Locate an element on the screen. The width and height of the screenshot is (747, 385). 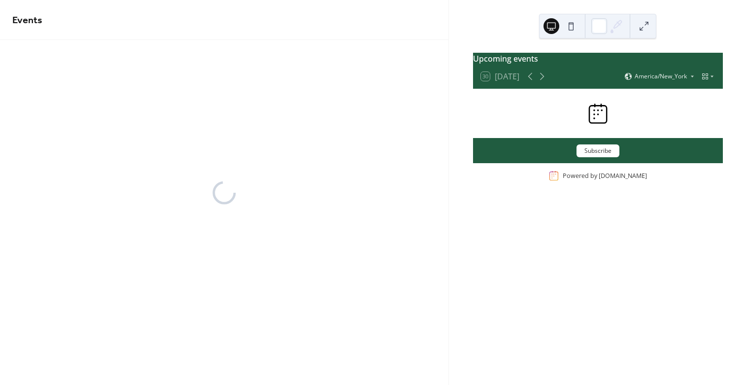
span: America/New_York is located at coordinates (661, 76).